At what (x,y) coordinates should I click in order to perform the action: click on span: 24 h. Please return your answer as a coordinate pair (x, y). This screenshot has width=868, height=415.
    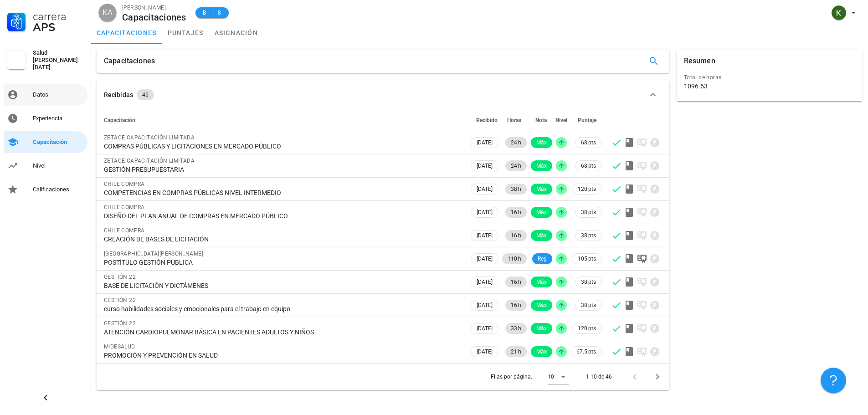
    Looking at the image, I should click on (516, 143).